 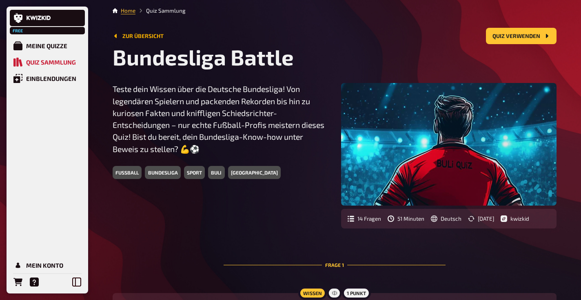 What do you see at coordinates (160, 11) in the screenshot?
I see `li: Quiz Sammlung` at bounding box center [160, 11].